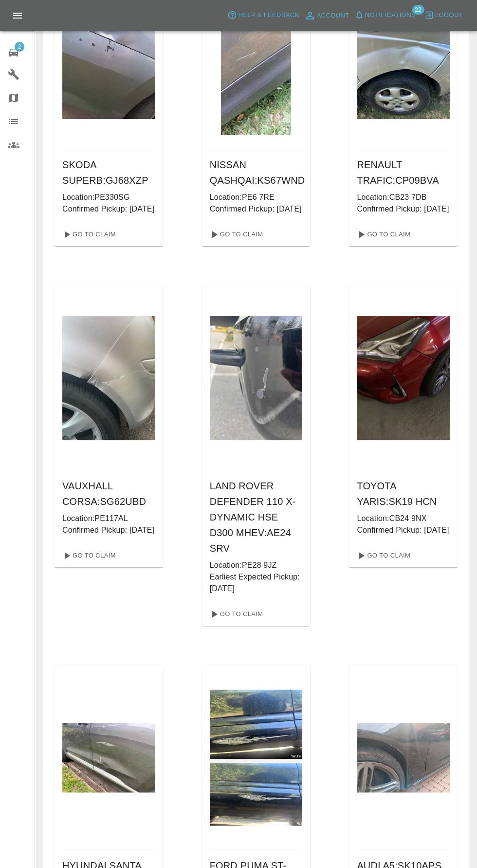  I want to click on p: Location: PE117AL, so click(109, 518).